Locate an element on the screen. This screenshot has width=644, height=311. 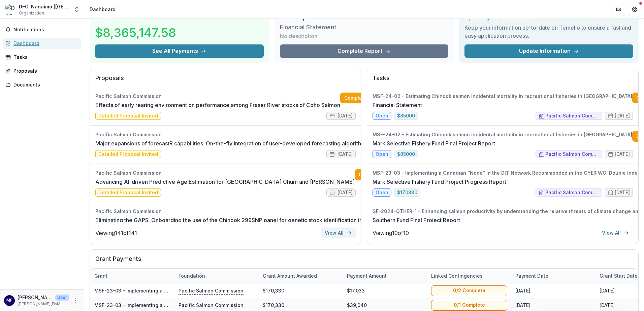
div: Proposals is located at coordinates (44, 71).